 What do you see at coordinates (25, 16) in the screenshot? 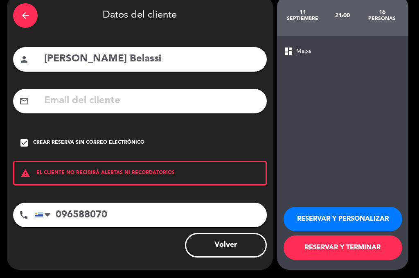
I see `i: arrow_back` at bounding box center [25, 16].